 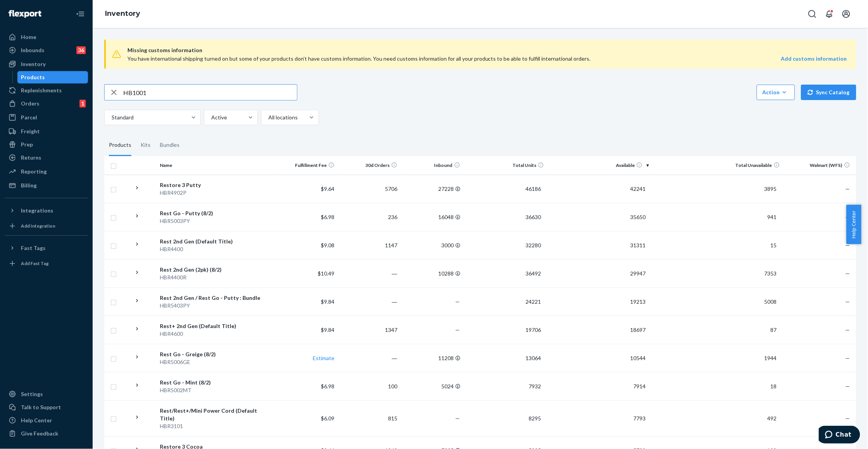 What do you see at coordinates (533, 301) in the screenshot?
I see `span: 24221` at bounding box center [533, 301].